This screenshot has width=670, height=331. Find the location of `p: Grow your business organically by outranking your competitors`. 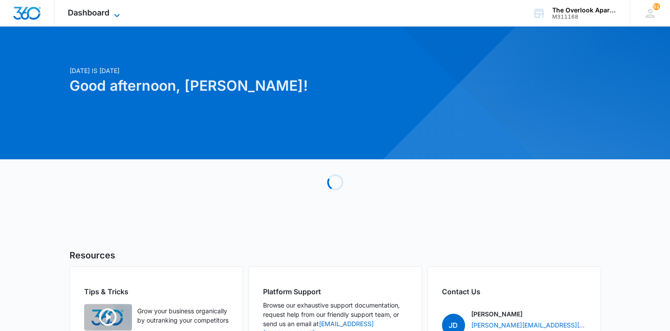

p: Grow your business organically by outranking your competitors is located at coordinates (183, 316).